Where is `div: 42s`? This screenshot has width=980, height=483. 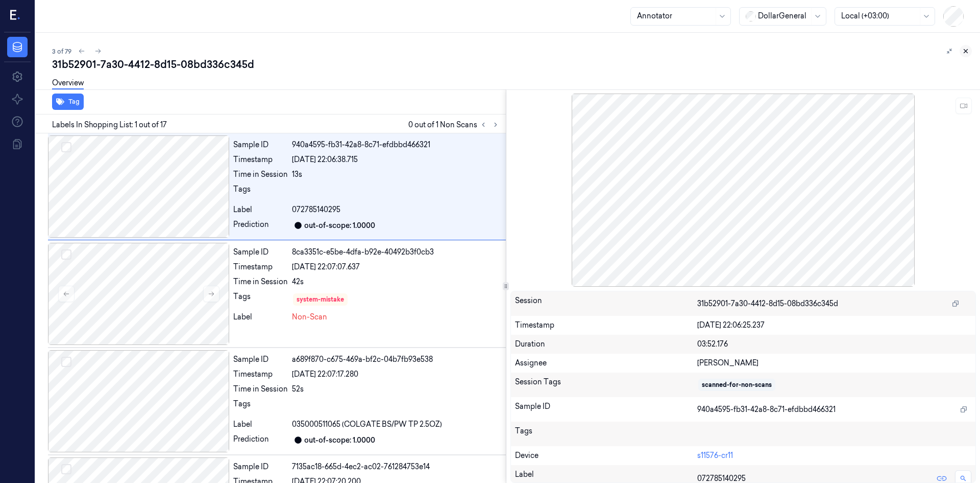
div: 42s is located at coordinates (397, 282).